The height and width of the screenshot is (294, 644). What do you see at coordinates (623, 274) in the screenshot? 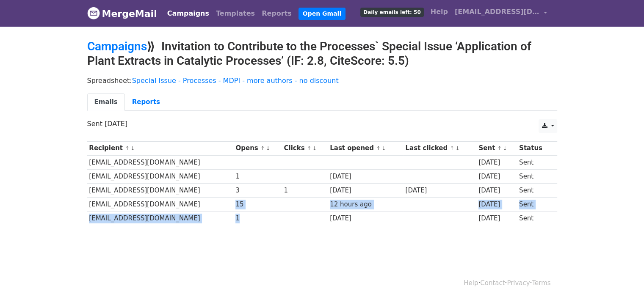
I see `div: Widget de chat` at bounding box center [623, 274].